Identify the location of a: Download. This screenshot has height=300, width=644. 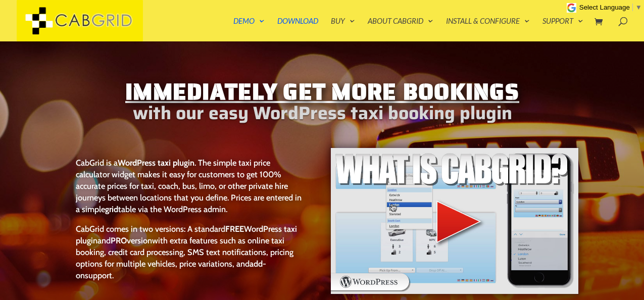
(298, 29).